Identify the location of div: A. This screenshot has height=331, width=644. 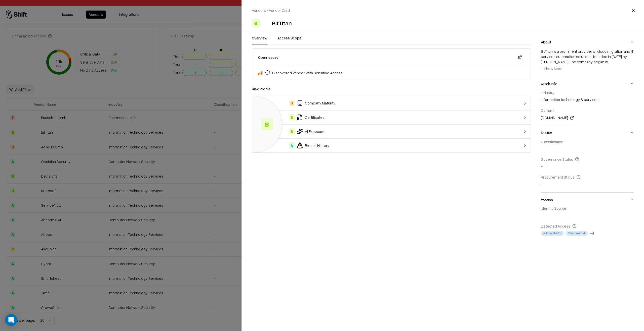
(292, 145).